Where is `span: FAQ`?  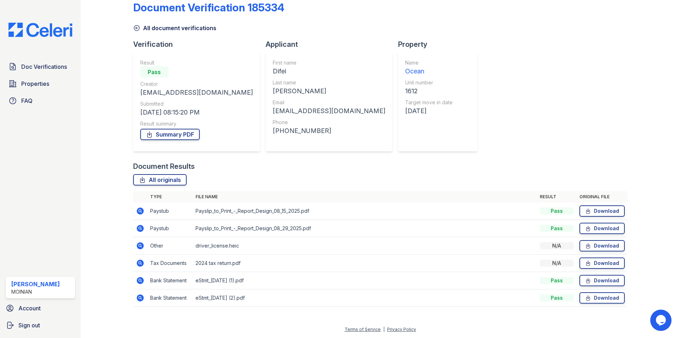 span: FAQ is located at coordinates (27, 101).